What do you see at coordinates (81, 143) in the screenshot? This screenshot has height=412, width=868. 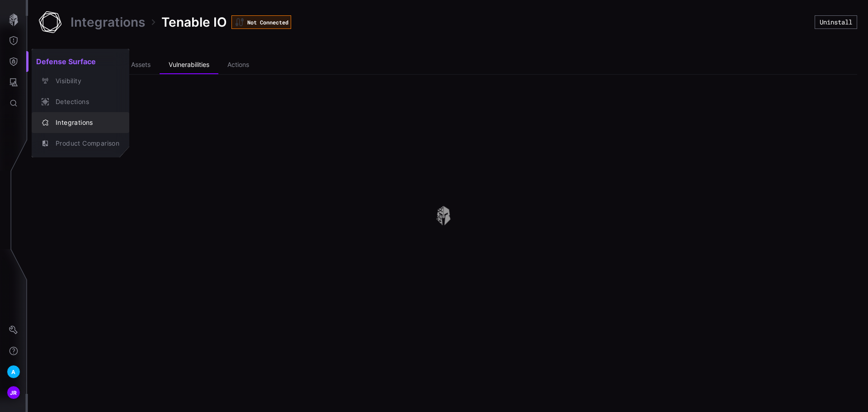 I see `a: Product Comparison` at bounding box center [81, 143].